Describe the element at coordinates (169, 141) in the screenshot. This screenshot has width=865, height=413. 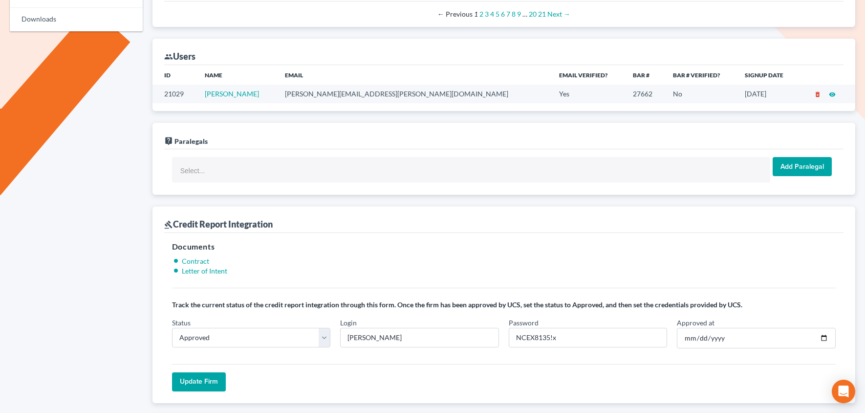
I see `i: live_help` at that location.